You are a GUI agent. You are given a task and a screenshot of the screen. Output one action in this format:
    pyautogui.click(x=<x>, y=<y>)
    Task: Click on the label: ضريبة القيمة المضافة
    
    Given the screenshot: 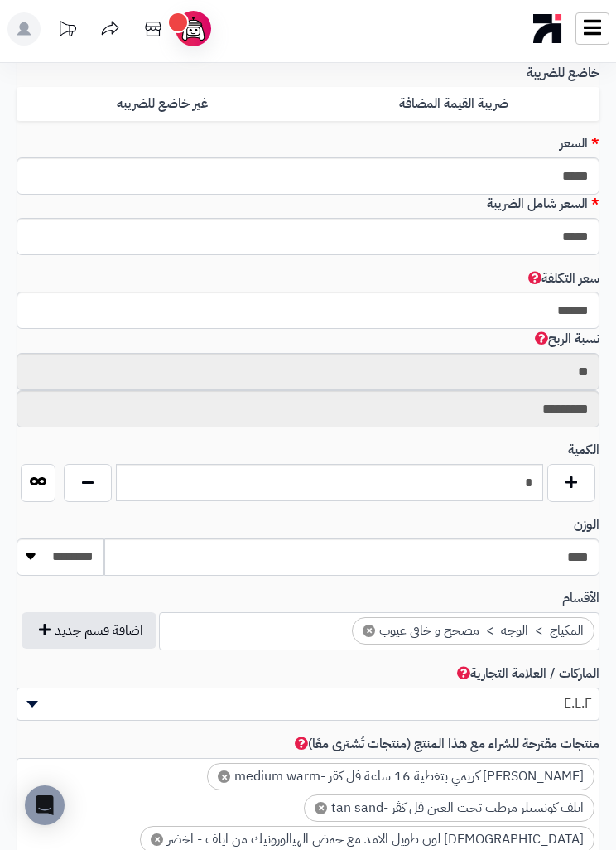 What is the action you would take?
    pyautogui.click(x=453, y=104)
    